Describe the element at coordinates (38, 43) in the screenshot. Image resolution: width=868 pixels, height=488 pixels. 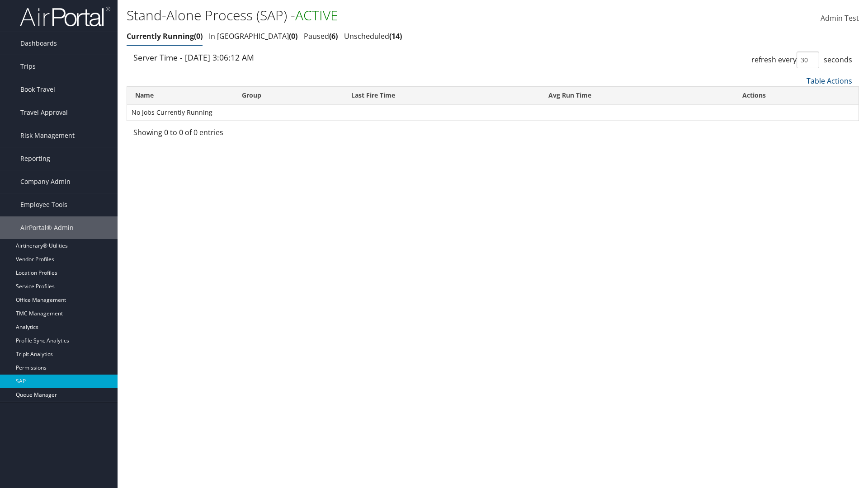
I see `span: Dashboards` at that location.